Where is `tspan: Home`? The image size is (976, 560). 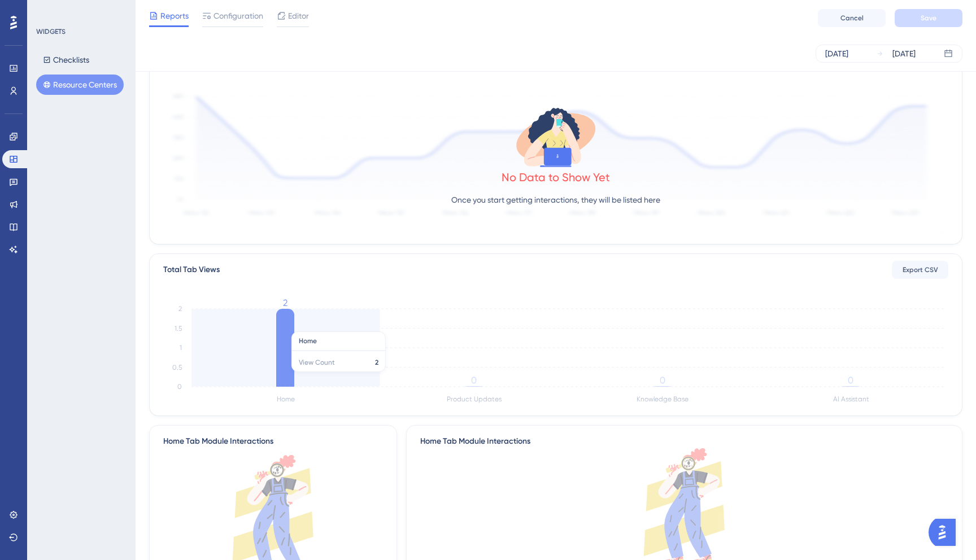 tspan: Home is located at coordinates (286, 399).